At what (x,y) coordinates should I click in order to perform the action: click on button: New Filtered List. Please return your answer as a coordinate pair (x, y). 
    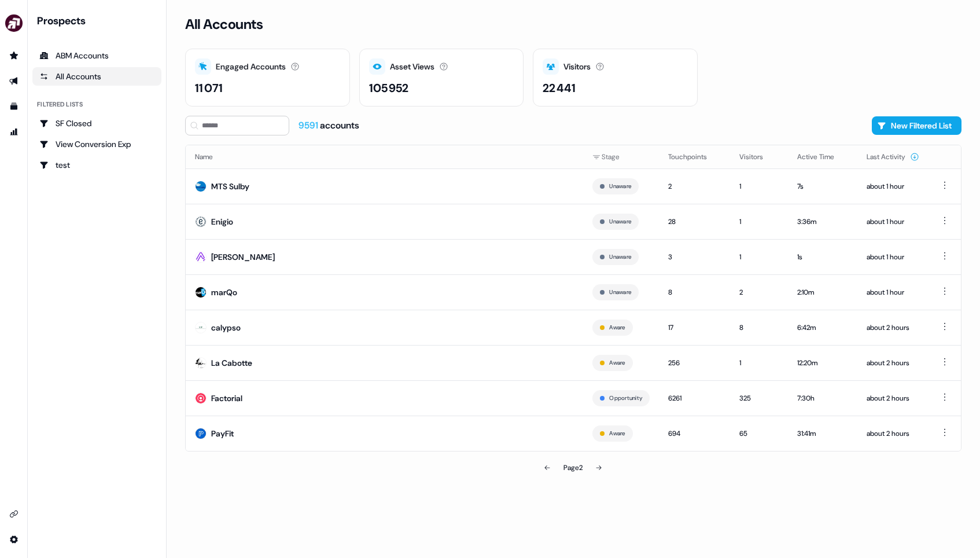
    Looking at the image, I should click on (917, 126).